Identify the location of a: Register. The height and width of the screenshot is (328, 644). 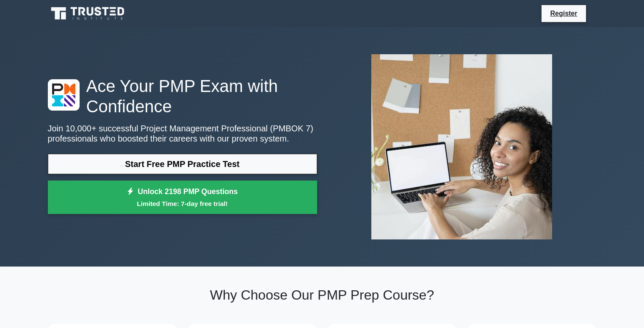
(564, 13).